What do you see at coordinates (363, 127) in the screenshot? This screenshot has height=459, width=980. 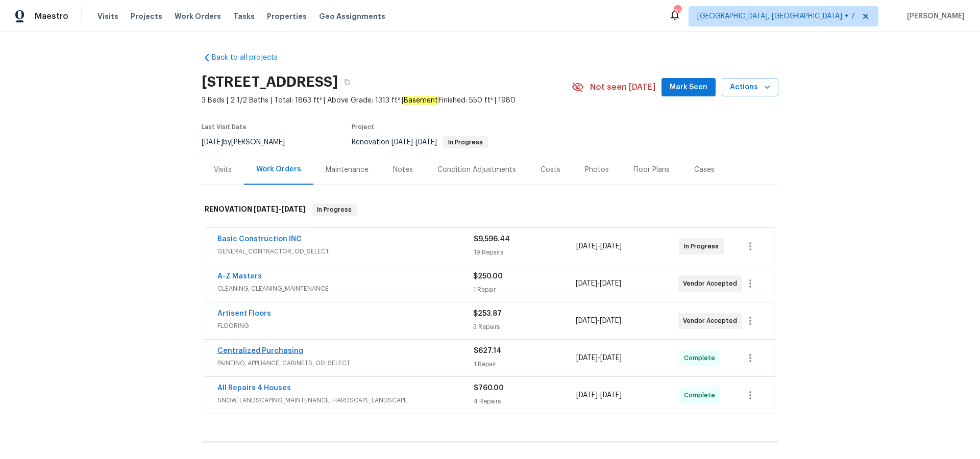 I see `span: Project` at bounding box center [363, 127].